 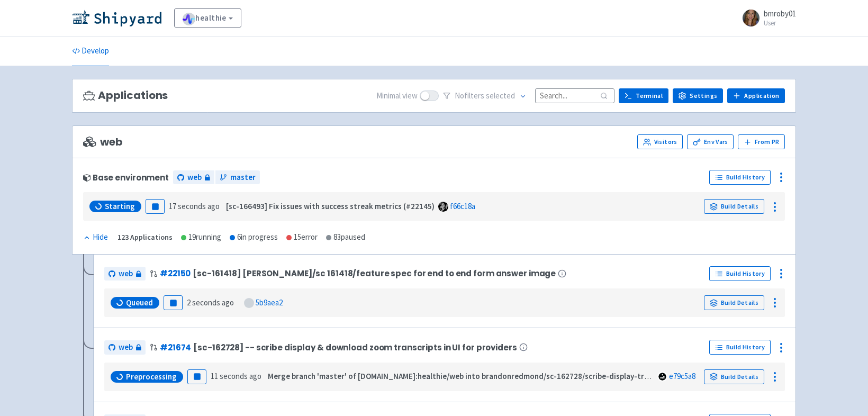 What do you see at coordinates (485, 96) in the screenshot?
I see `span: No filter s` at bounding box center [485, 96].